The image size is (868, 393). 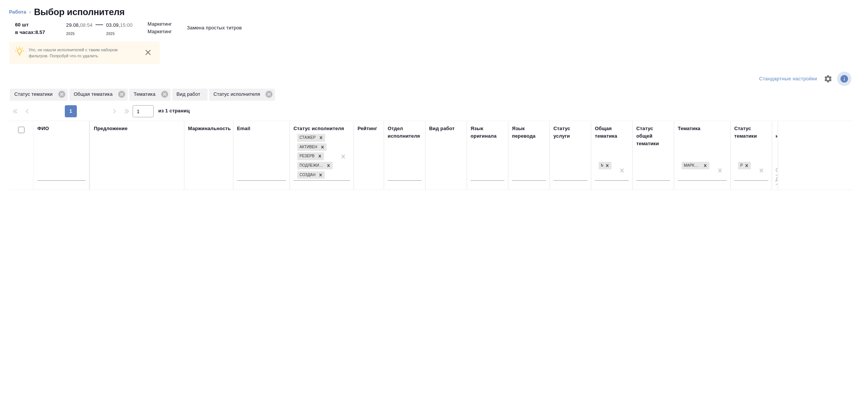 What do you see at coordinates (190, 94) in the screenshot?
I see `p: Вид работ` at bounding box center [190, 94].